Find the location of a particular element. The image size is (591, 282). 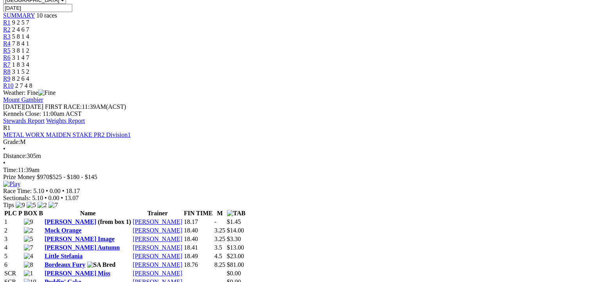

a: R3 is located at coordinates (7, 36).